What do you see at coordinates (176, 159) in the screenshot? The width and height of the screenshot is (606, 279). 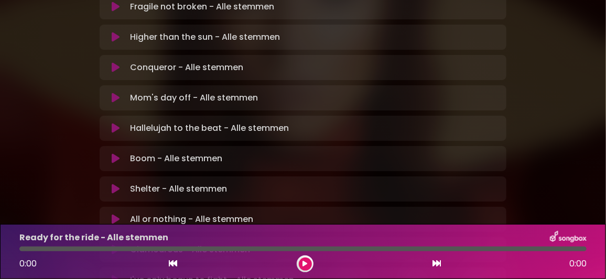 I see `p: Boom - Alle stemmen` at bounding box center [176, 159].